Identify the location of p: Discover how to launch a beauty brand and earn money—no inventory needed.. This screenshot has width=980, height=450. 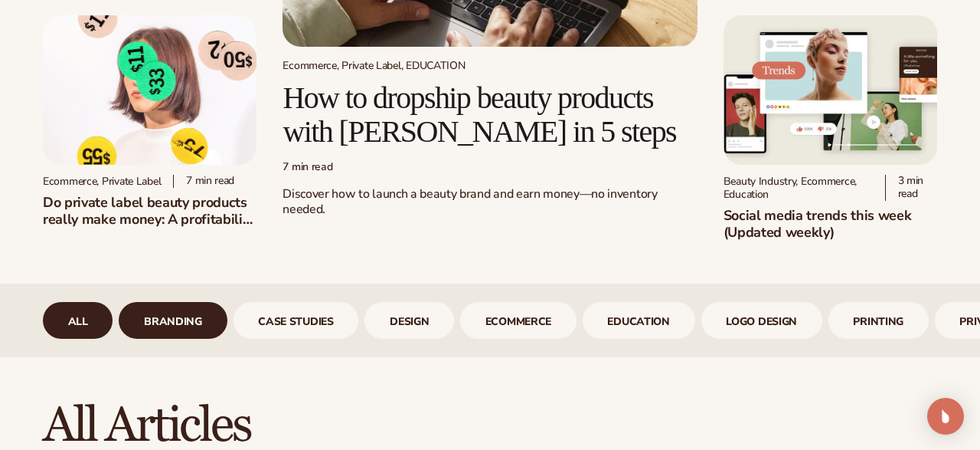
(489, 202).